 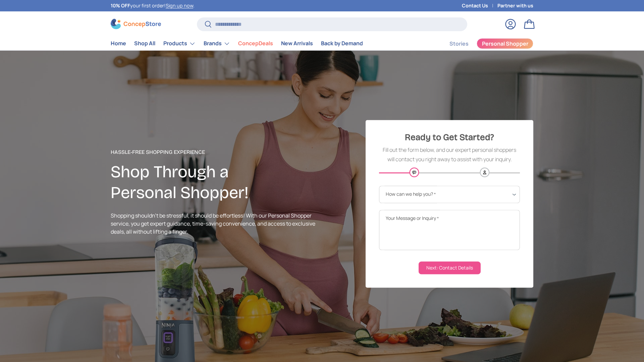 What do you see at coordinates (180, 43) in the screenshot?
I see `a: Products` at bounding box center [180, 43].